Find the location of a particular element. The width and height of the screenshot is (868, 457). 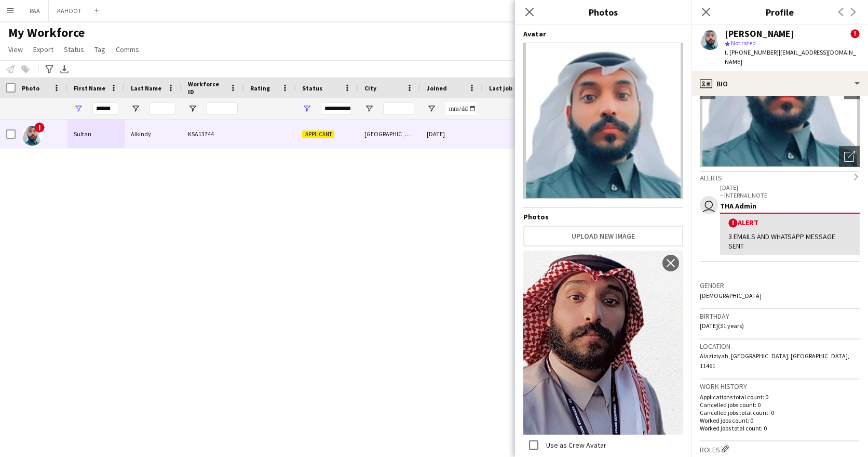

h3: Photos is located at coordinates (604, 12).